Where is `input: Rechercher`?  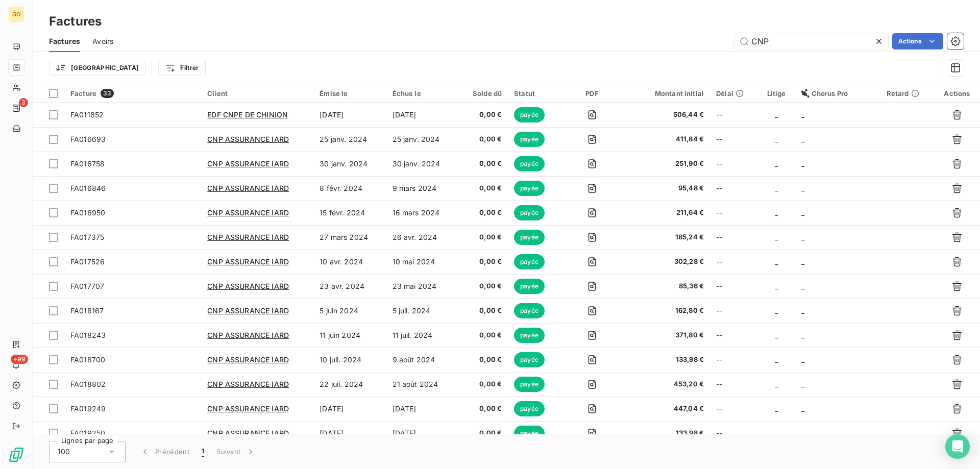 input: Rechercher is located at coordinates (812, 42).